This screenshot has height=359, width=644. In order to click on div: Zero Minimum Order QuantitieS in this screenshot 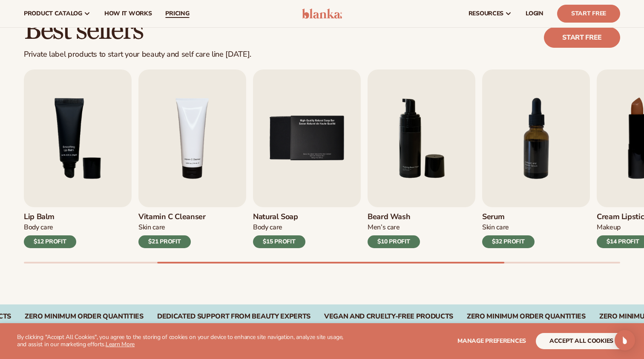, I will do `click(526, 316)`.